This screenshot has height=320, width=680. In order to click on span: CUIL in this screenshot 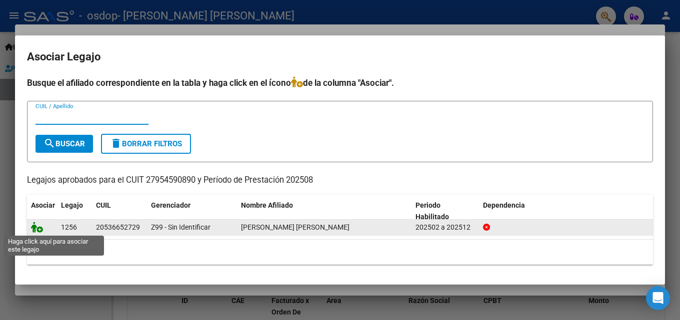, I will do `click(103, 205)`.